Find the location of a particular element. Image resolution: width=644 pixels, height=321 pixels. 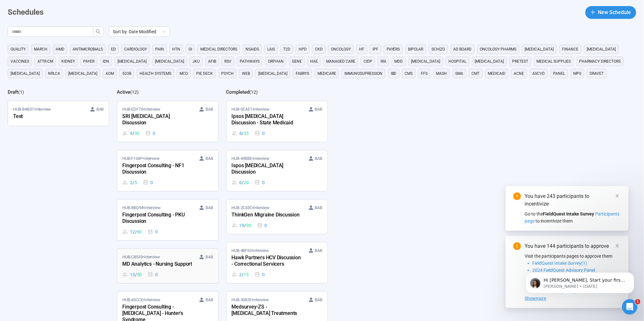

button: search is located at coordinates (98, 32).